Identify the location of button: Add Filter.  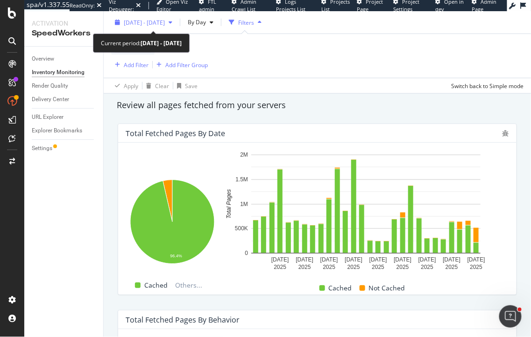
(130, 65).